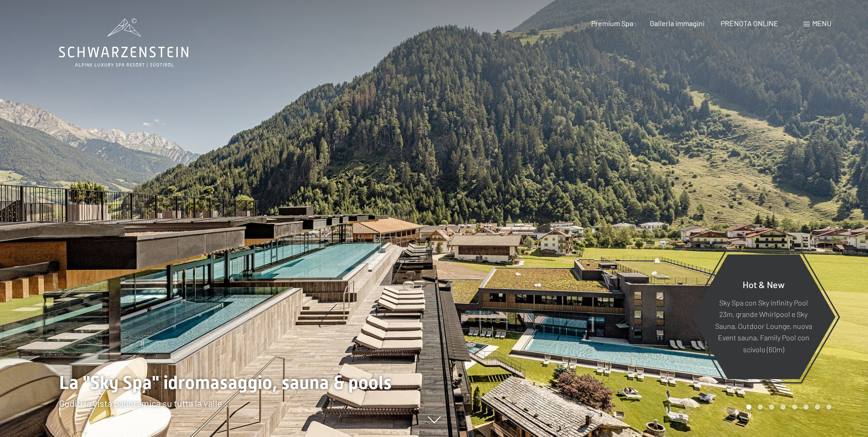 The image size is (868, 437). Describe the element at coordinates (763, 326) in the screenshot. I see `p: Sky Spa con Sky infinity Pool 23m, grande Whirlpool e Sky Sauna, Outdoor Lounge, nuova Event saun...` at that location.